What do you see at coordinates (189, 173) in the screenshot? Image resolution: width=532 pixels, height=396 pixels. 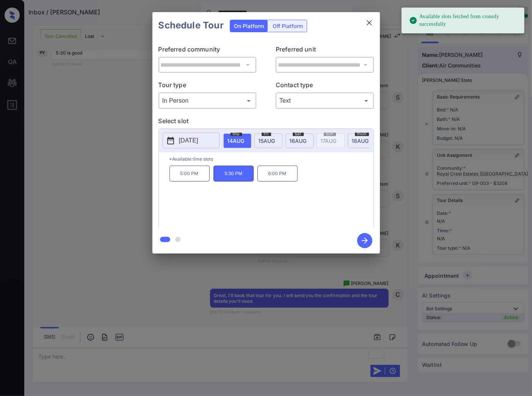 I see `p: 5:00 PM` at bounding box center [189, 173].